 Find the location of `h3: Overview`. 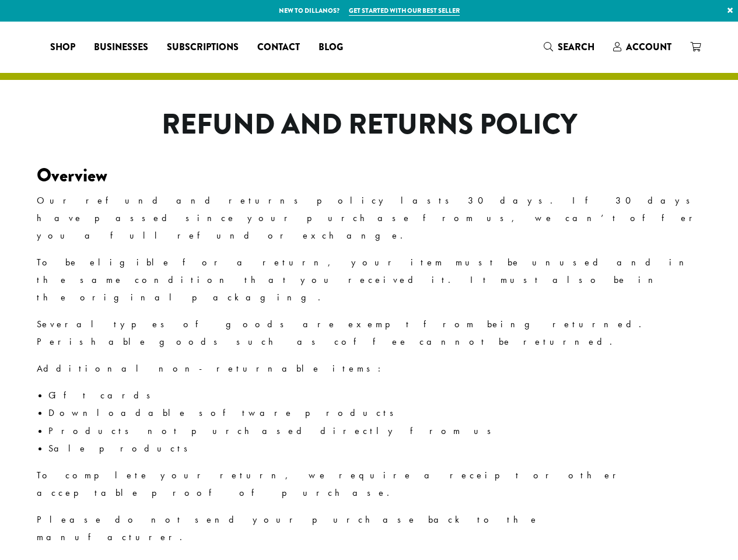

h3: Overview is located at coordinates (369, 175).